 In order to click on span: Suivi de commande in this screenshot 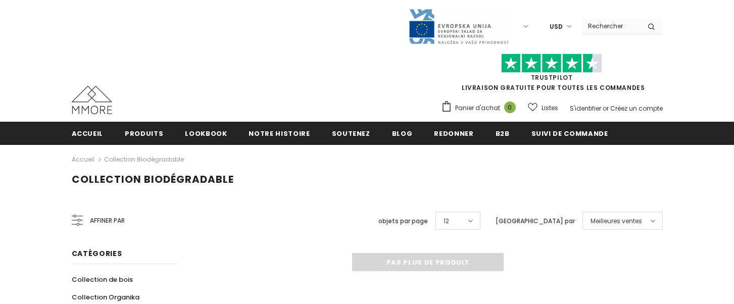, I will do `click(570, 133)`.